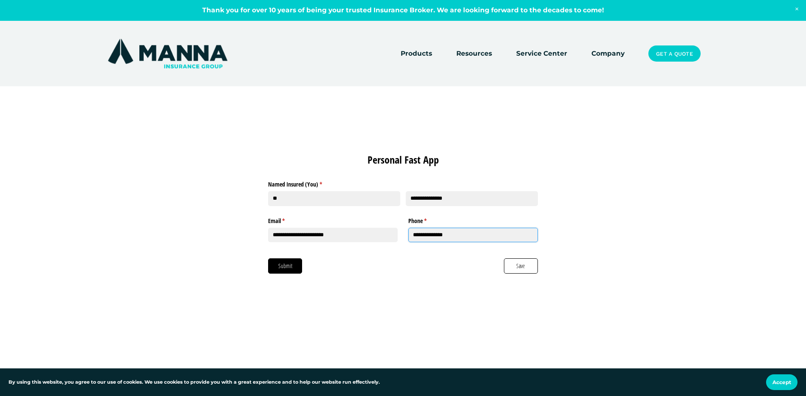 This screenshot has height=396, width=806. Describe the element at coordinates (674, 54) in the screenshot. I see `a: Get a Quote` at that location.